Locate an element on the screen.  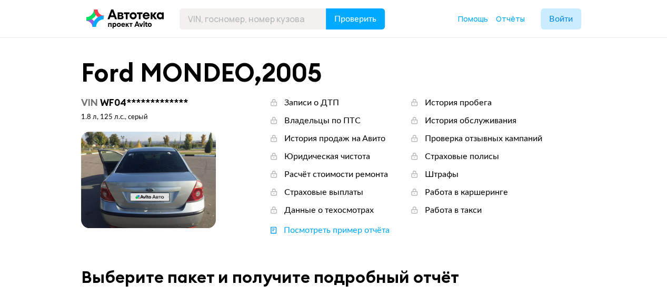
div: Выберите пакет и получите подробный отчёт is located at coordinates (334, 277).